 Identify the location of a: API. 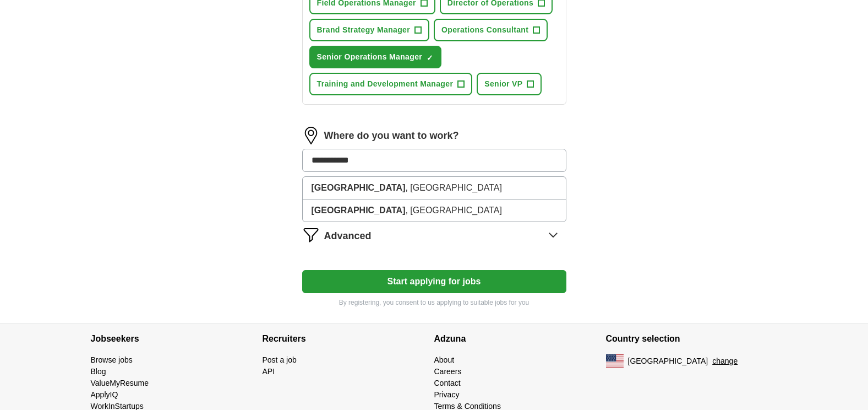
(269, 372).